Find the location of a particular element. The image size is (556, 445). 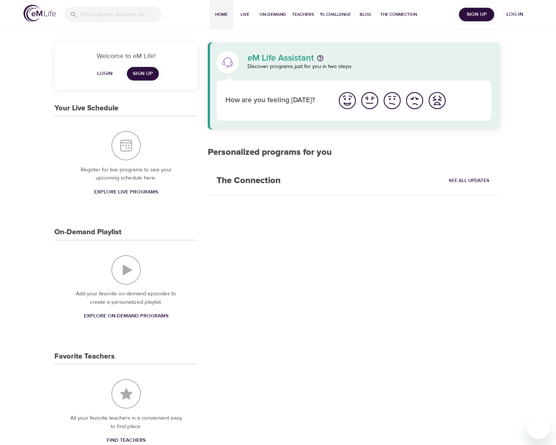

button: I'm feeling great is located at coordinates (347, 100).